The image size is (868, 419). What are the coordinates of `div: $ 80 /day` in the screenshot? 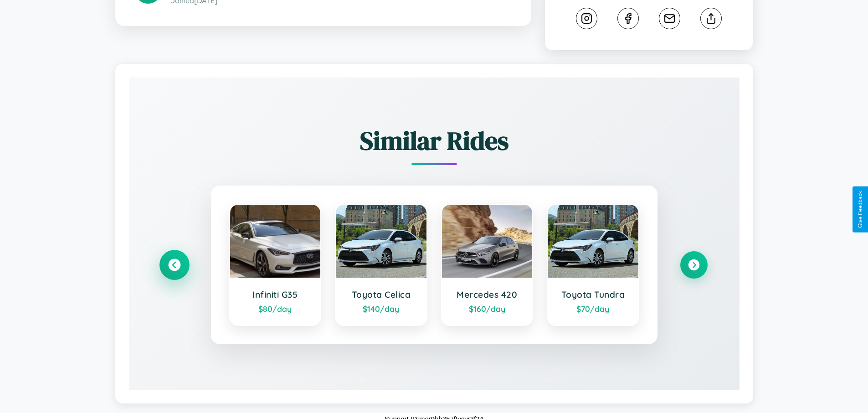 It's located at (275, 309).